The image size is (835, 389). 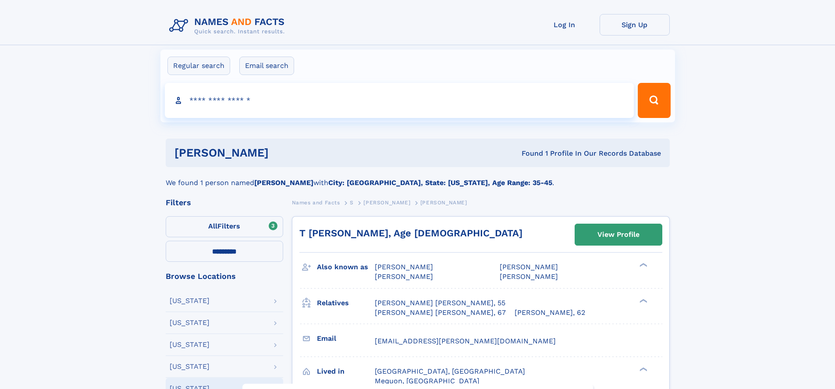 What do you see at coordinates (528, 153) in the screenshot?
I see `div: Found 1 Profile In Our Records Database` at bounding box center [528, 153].